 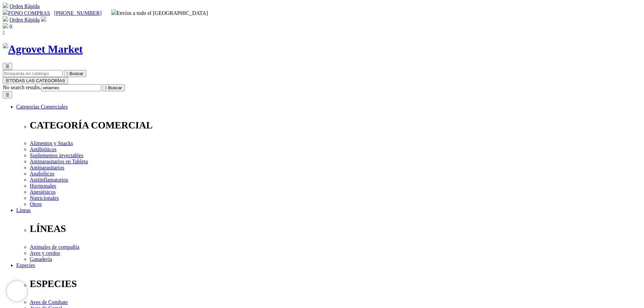 What do you see at coordinates (51, 143) in the screenshot?
I see `a: Alimentos y Snacks` at bounding box center [51, 143].